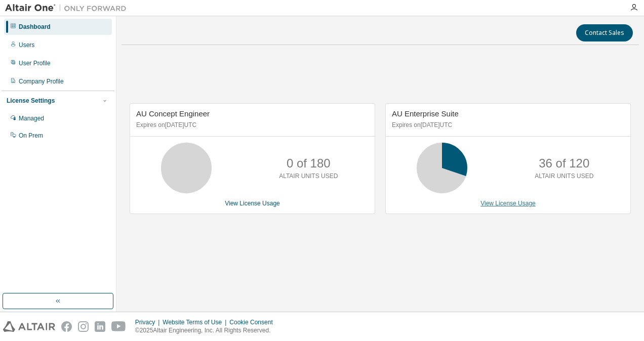 The width and height of the screenshot is (644, 341). I want to click on div: Privacy, so click(149, 322).